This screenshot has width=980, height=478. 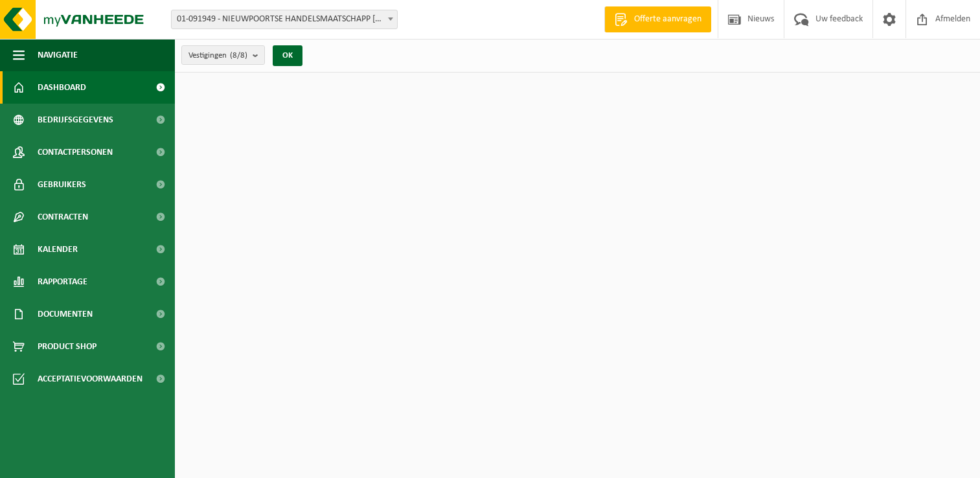 I want to click on span: Product Shop, so click(x=67, y=346).